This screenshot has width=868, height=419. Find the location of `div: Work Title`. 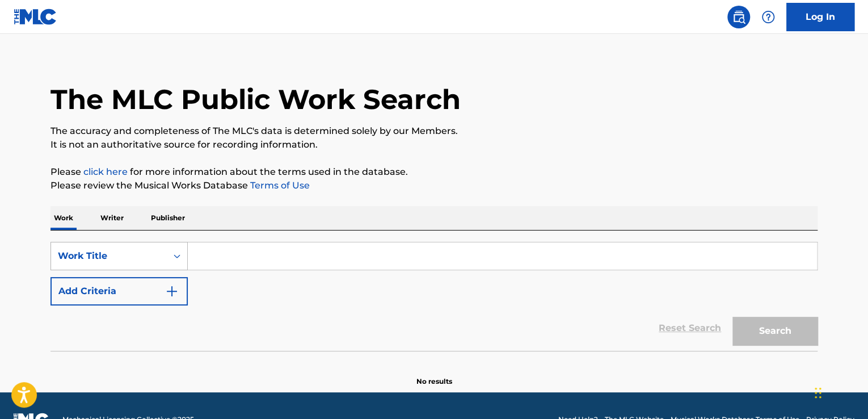

div: Work Title is located at coordinates (109, 256).